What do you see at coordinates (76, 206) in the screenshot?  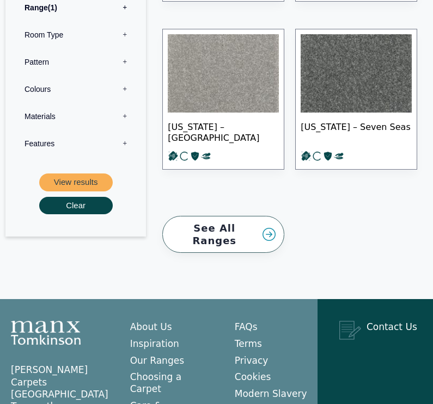 I see `button: Clear` at bounding box center [76, 206].